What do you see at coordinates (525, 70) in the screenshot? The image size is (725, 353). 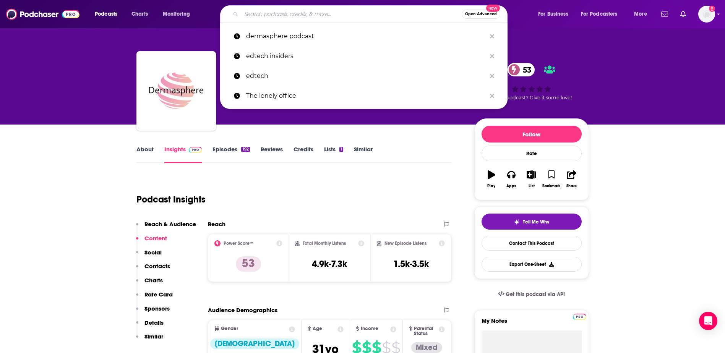 I see `span: 53` at bounding box center [525, 70].